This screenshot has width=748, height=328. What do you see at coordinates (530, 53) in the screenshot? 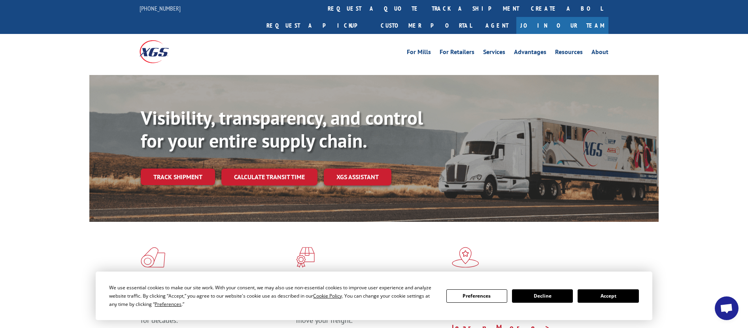
I see `a: Advantages` at bounding box center [530, 53].